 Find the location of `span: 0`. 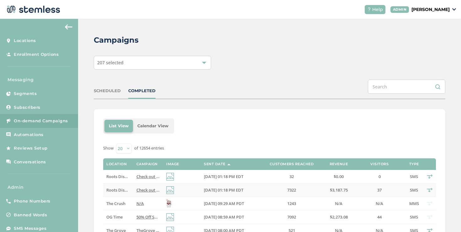

span: 0 is located at coordinates (379, 176).